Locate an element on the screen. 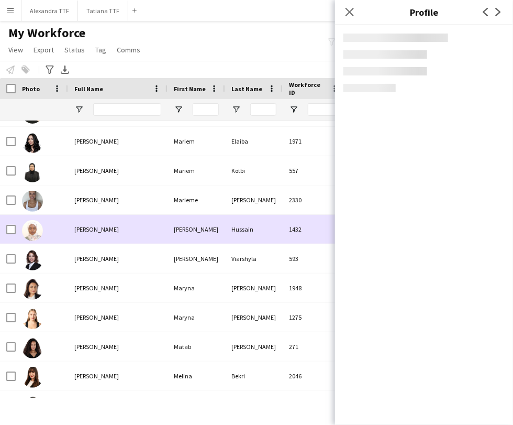 The width and height of the screenshot is (513, 425). button: Alexandra TTF is located at coordinates (50, 10).